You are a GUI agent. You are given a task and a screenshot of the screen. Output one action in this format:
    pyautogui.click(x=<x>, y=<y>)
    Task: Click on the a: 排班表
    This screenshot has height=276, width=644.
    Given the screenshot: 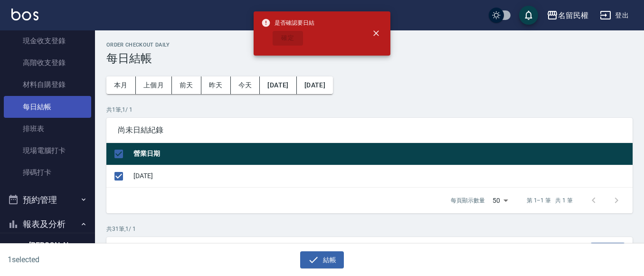 What is the action you would take?
    pyautogui.click(x=48, y=129)
    